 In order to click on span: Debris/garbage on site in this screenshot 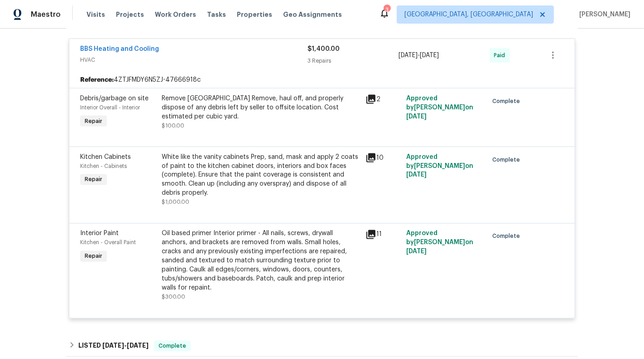, I will do `click(114, 98)`.